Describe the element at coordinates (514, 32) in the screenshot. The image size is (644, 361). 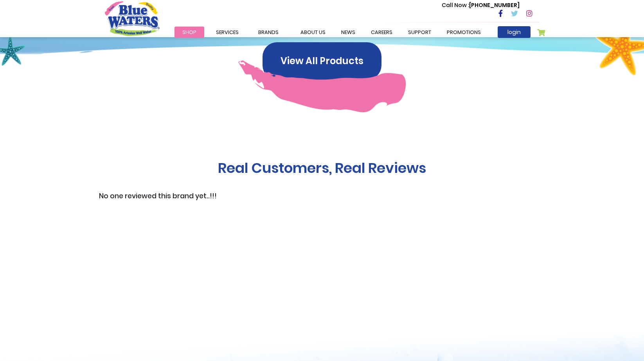
I see `a: login` at that location.